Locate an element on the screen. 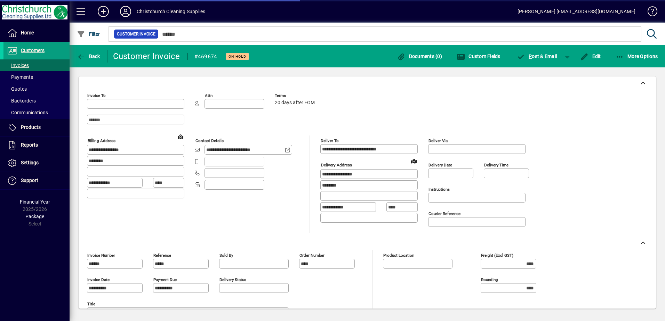  a: Settings is located at coordinates (37, 163).